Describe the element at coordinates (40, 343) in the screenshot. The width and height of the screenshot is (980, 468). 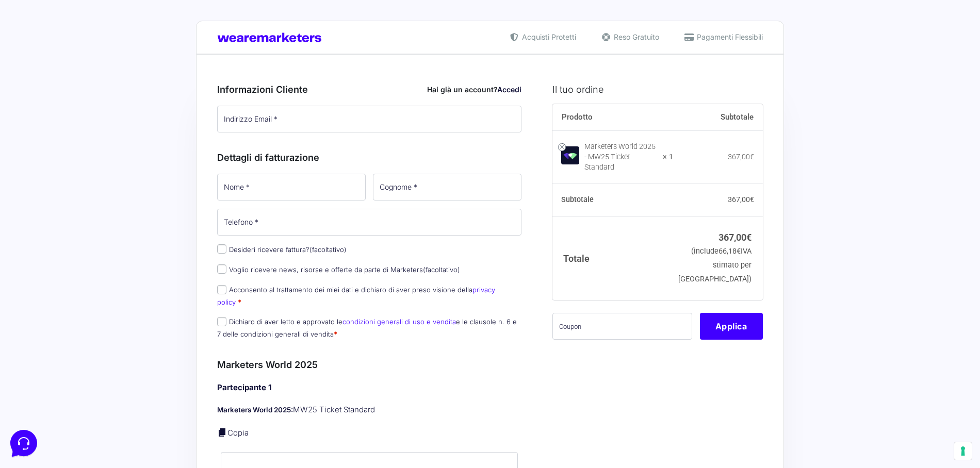
I see `button: Home` at that location.